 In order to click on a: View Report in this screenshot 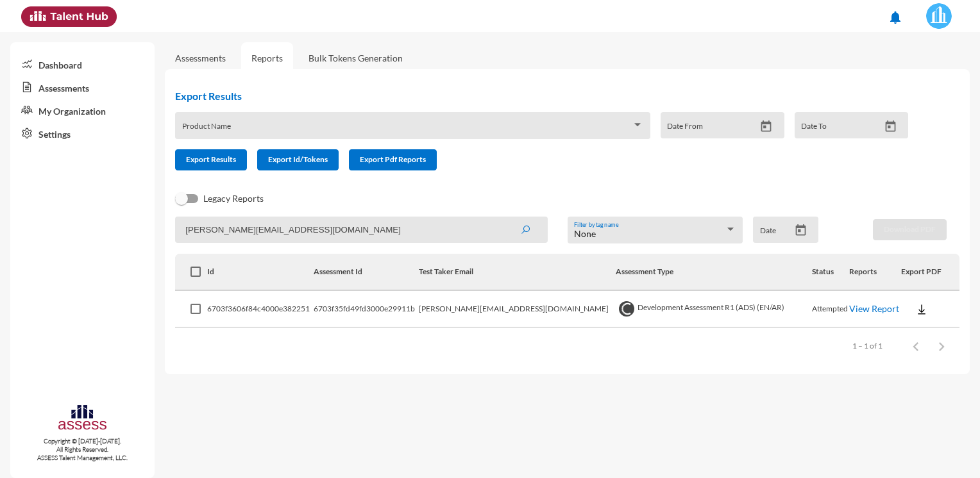, I will do `click(874, 308)`.